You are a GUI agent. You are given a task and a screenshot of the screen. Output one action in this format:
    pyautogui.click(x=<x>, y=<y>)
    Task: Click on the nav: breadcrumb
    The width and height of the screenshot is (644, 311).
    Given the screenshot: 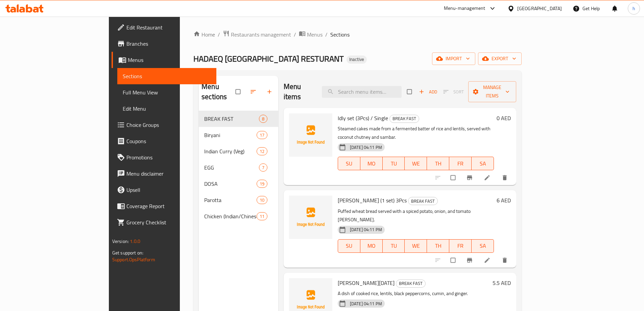 What is the action you would take?
    pyautogui.click(x=357, y=35)
    